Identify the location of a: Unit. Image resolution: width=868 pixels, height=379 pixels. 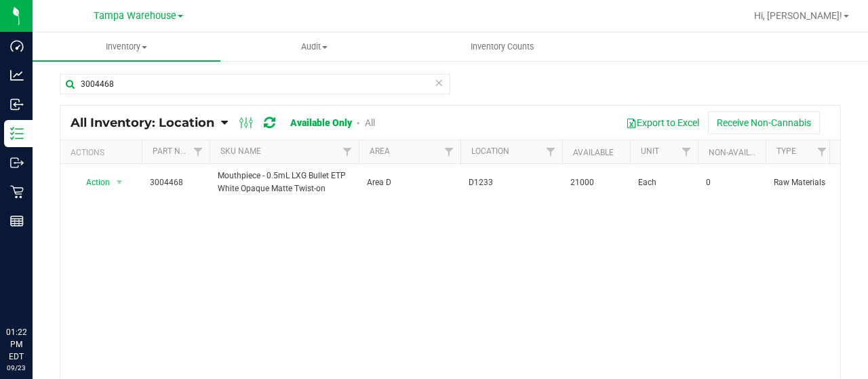
(649, 151).